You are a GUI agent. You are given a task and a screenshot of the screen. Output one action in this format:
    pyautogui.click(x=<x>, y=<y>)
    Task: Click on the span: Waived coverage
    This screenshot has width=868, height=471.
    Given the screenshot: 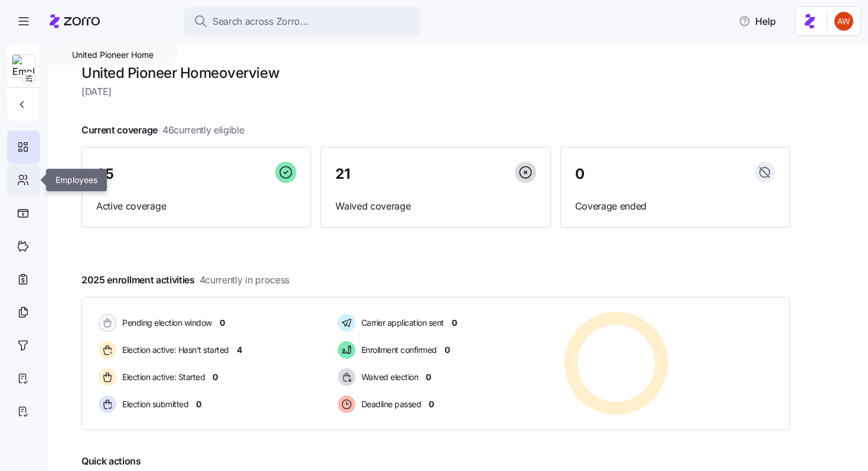 What is the action you would take?
    pyautogui.click(x=435, y=206)
    